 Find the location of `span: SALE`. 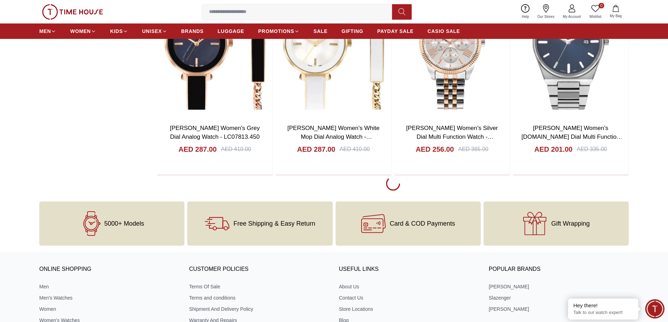

span: SALE is located at coordinates (320, 31).